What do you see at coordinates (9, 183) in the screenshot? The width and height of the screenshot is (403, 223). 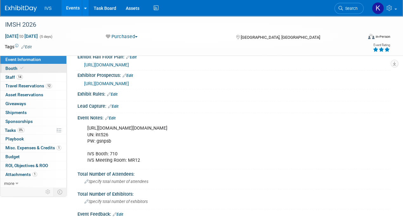 I see `span: more` at bounding box center [9, 183].